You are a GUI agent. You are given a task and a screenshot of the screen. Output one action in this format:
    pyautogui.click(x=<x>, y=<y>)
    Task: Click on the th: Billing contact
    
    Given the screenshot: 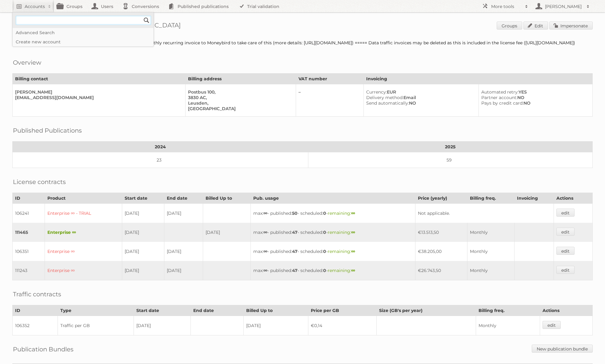 What is the action you would take?
    pyautogui.click(x=99, y=79)
    